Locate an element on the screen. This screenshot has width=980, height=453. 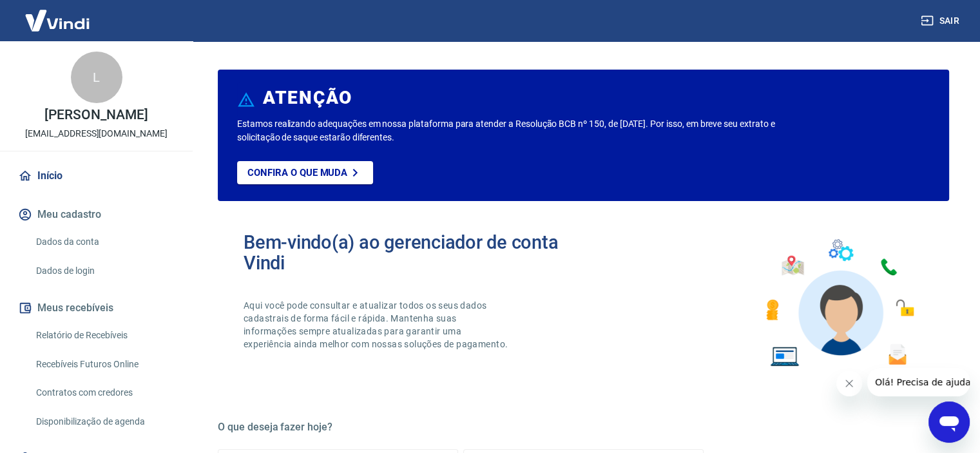
a: Início is located at coordinates (96, 176).